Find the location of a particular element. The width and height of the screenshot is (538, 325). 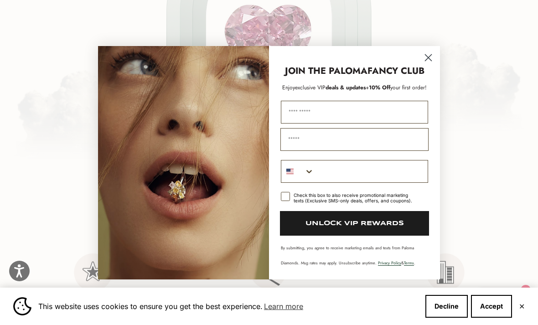

img: Cookie banner is located at coordinates (22, 306).